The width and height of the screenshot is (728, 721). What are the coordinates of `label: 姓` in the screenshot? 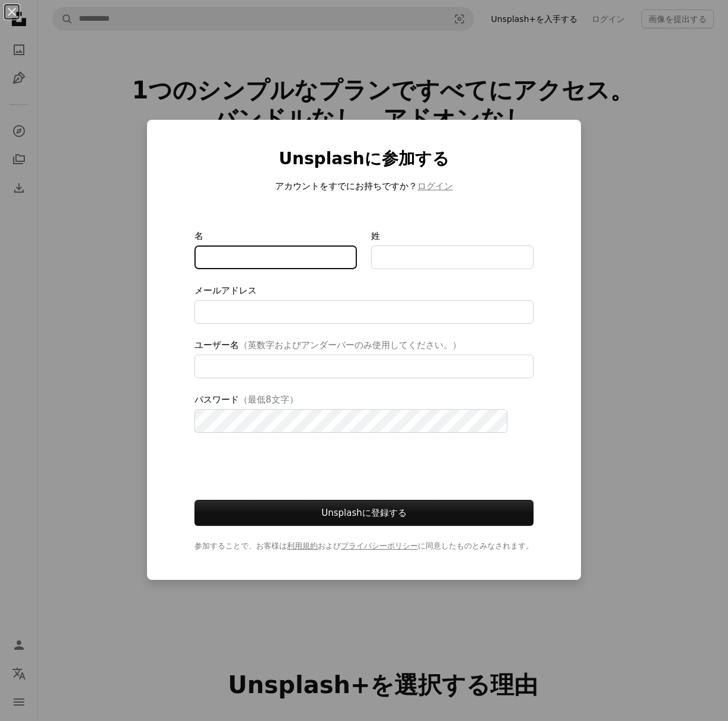 It's located at (452, 249).